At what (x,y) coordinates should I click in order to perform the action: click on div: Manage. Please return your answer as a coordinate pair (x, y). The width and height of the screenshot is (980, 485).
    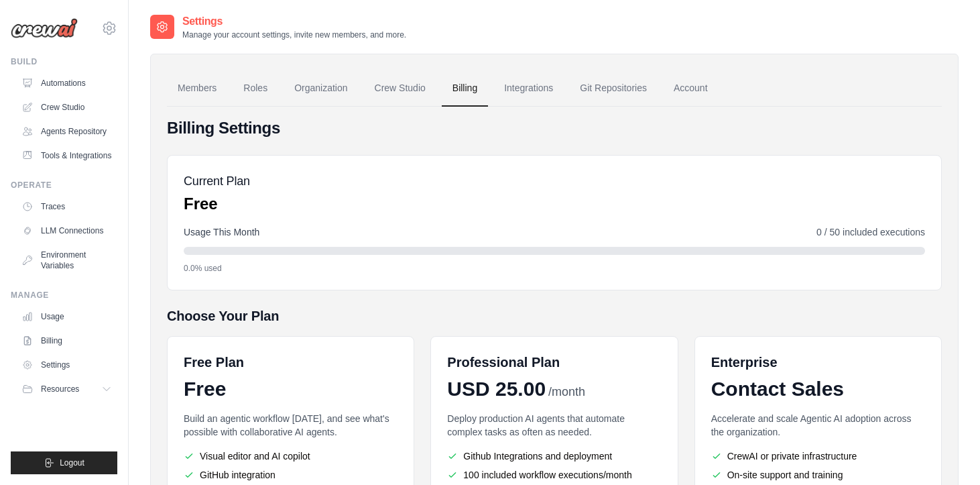
    Looking at the image, I should click on (64, 295).